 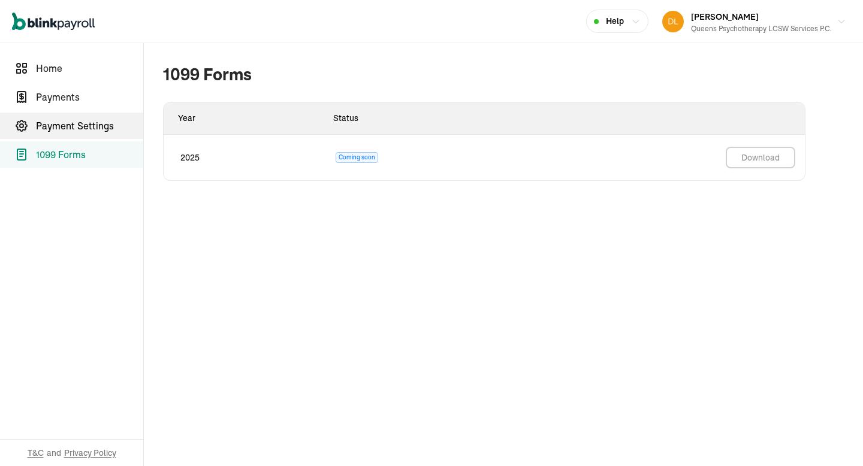 What do you see at coordinates (484, 75) in the screenshot?
I see `h1: 1099 Forms` at bounding box center [484, 75].